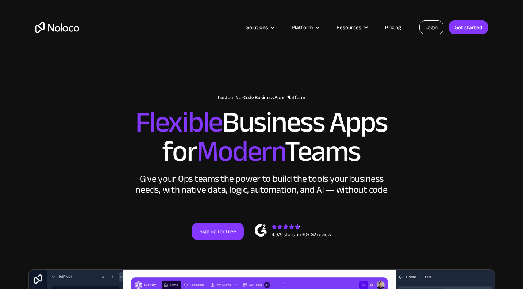  What do you see at coordinates (262, 185) in the screenshot?
I see `div: Give your Ops teams the power to build the tools your business needs, with native data, logic, au...` at bounding box center [262, 185].